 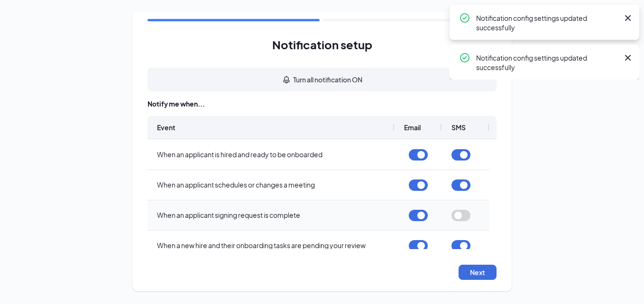 What do you see at coordinates (322, 44) in the screenshot?
I see `h1: Notification setup` at bounding box center [322, 44].